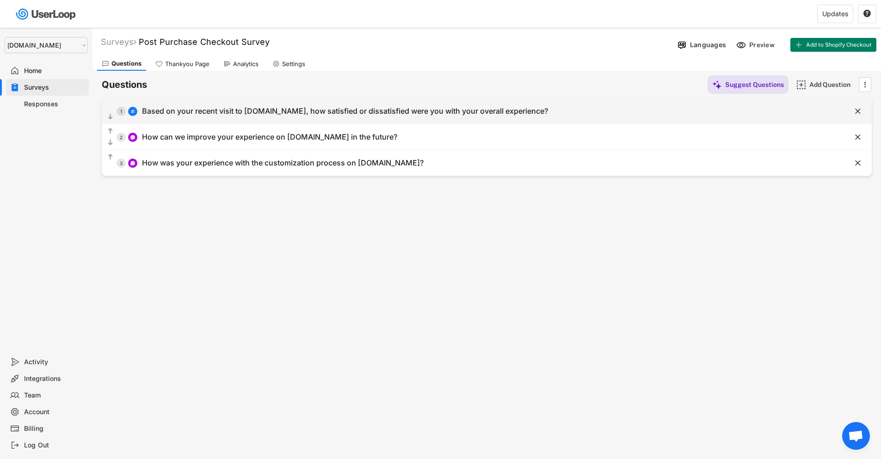  Describe the element at coordinates (717, 85) in the screenshot. I see `img: MagicMajor%20%28Purple%29.svg` at that location.